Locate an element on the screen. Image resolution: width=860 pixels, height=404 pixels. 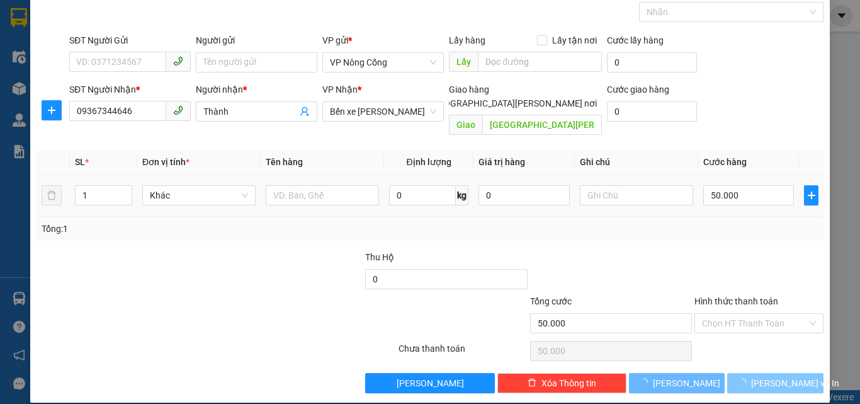
span: Đơn vị tính is located at coordinates (166, 162).